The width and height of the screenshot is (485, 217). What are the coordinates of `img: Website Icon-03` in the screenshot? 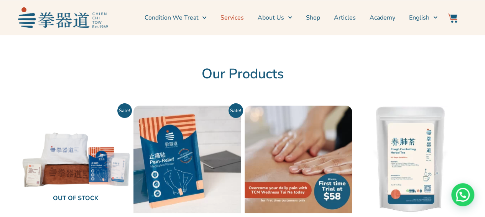 It's located at (453, 18).